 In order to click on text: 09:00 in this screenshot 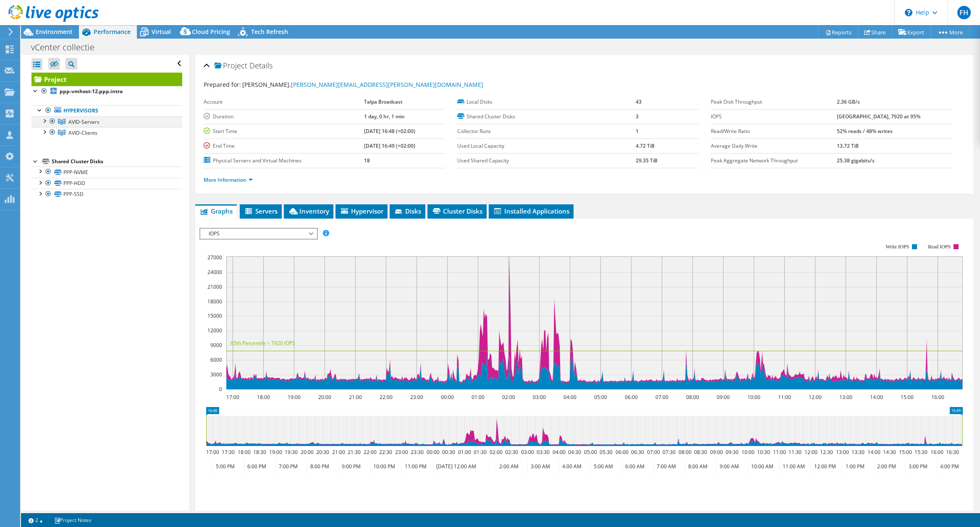, I will do `click(723, 396)`.